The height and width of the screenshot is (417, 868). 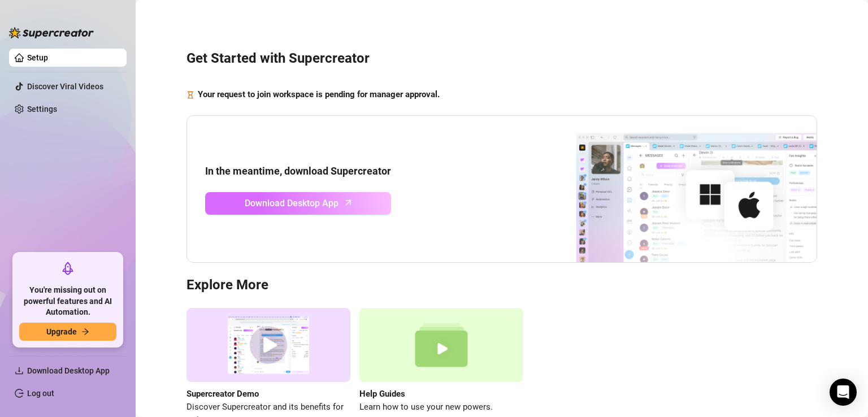 What do you see at coordinates (319, 94) in the screenshot?
I see `strong: Your request to join workspace is pending for manager approval.` at bounding box center [319, 94].